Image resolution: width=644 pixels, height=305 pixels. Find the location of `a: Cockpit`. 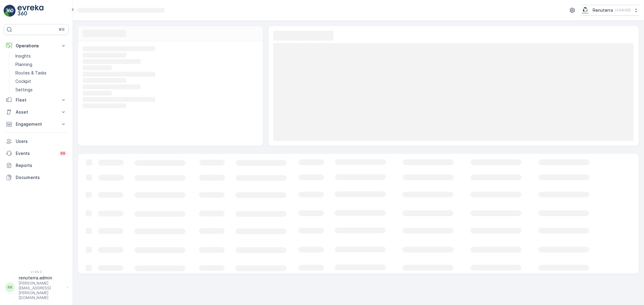

a: Cockpit is located at coordinates (41, 81).